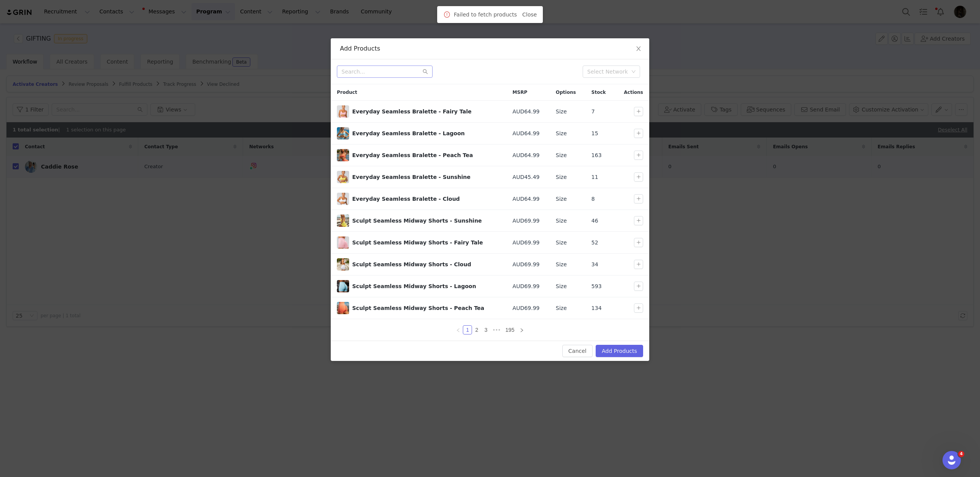 The width and height of the screenshot is (980, 477). I want to click on span: Failed to fetch products, so click(486, 14).